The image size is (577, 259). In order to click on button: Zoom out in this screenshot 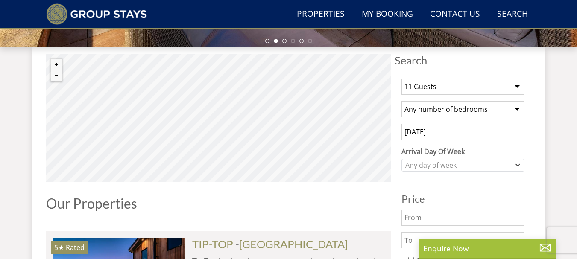, I will do `click(56, 76)`.